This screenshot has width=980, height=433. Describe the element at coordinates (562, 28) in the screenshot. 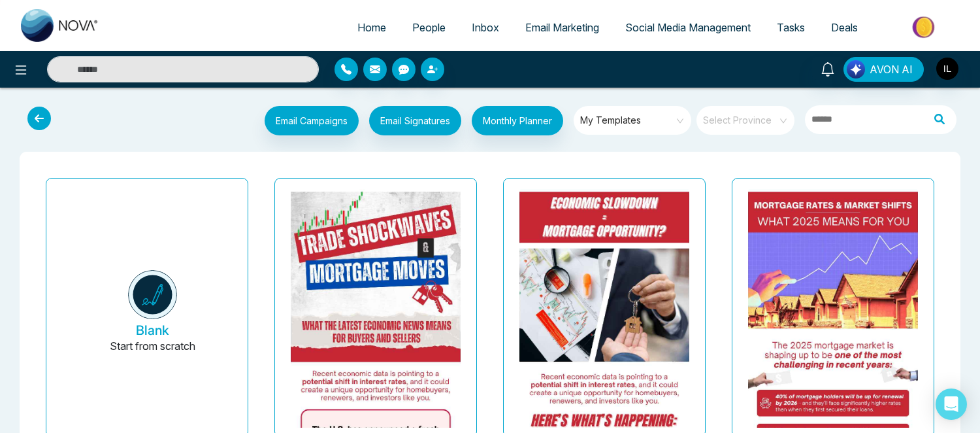

I see `a: Email Marketing` at that location.